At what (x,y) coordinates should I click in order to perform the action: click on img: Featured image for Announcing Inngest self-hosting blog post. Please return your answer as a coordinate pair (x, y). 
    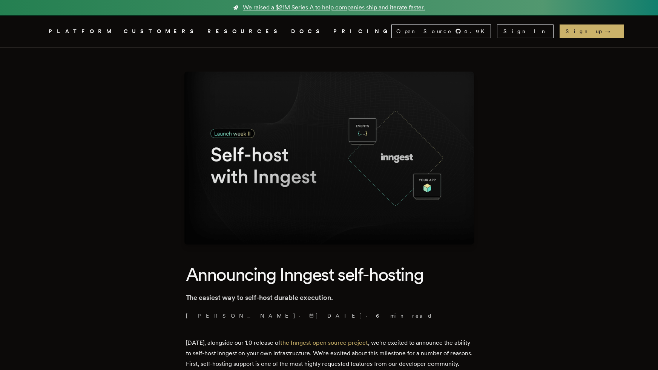
    Looking at the image, I should click on (329, 158).